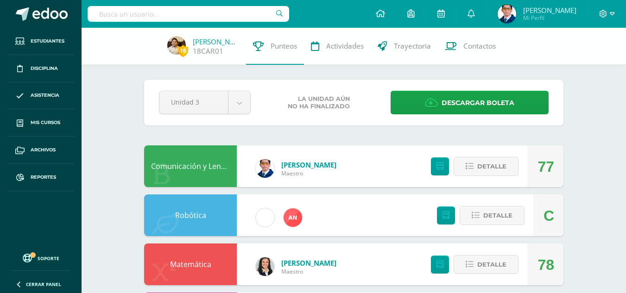 This screenshot has width=626, height=293. Describe the element at coordinates (41, 123) in the screenshot. I see `a: Mis cursos` at that location.